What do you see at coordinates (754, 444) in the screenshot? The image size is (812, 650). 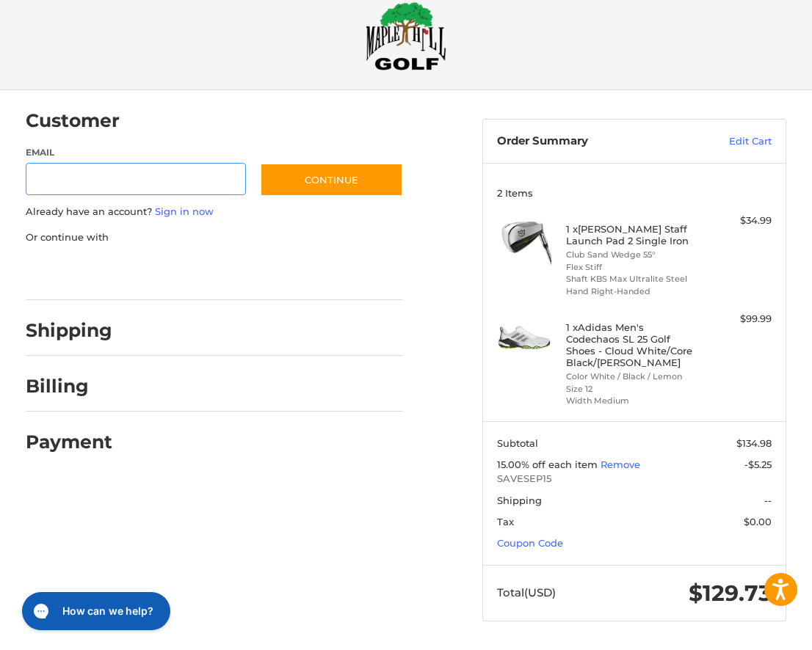 I see `span: $134.98` at bounding box center [754, 444].